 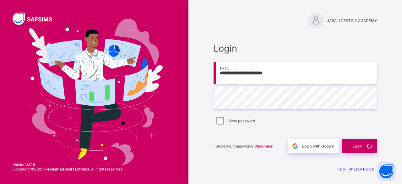 I want to click on span: Login with Google, so click(x=318, y=146).